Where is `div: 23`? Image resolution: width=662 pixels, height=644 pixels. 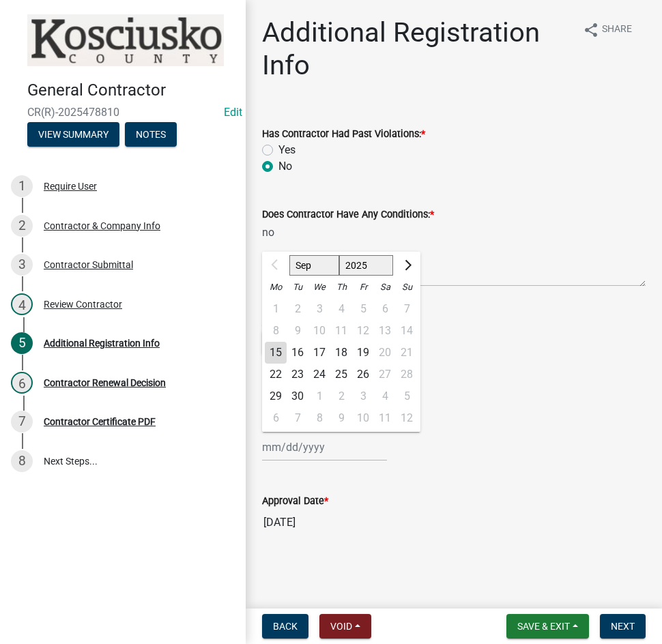 div: 23 is located at coordinates (297, 374).